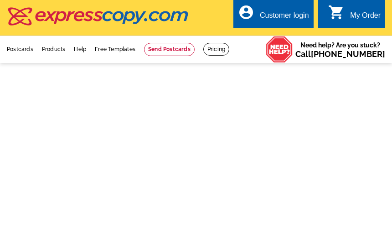 The height and width of the screenshot is (242, 392). I want to click on a: Products, so click(54, 49).